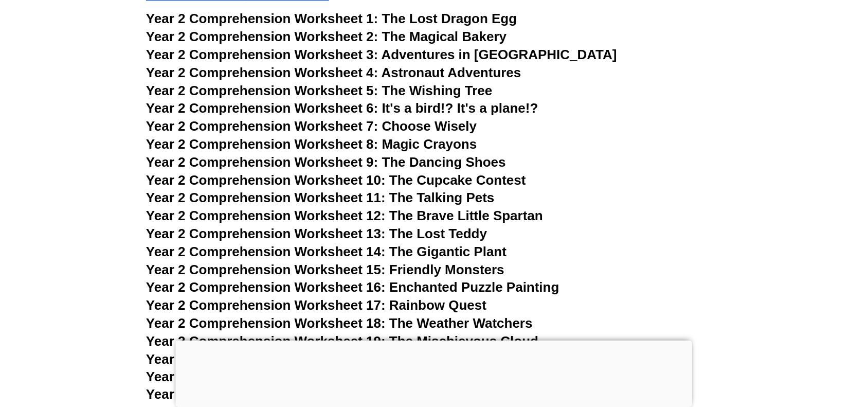 This screenshot has height=407, width=868. I want to click on span: Year 2 Comprehension Worksheet 18: The Weather Watchers, so click(339, 323).